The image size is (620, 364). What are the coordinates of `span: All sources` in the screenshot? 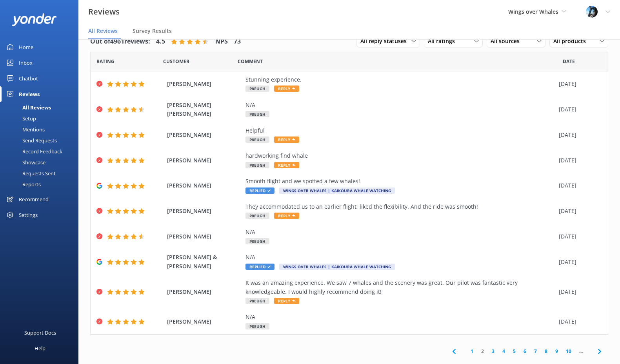 It's located at (507, 41).